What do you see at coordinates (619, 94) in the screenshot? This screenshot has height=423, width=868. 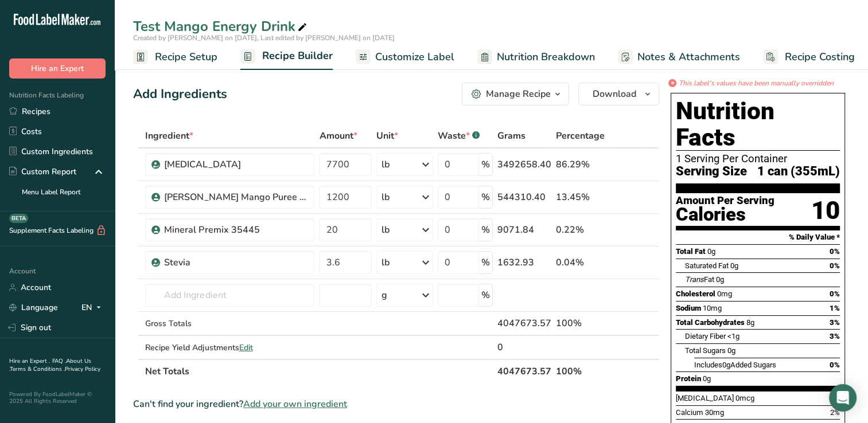 I see `button: Download` at bounding box center [619, 94].